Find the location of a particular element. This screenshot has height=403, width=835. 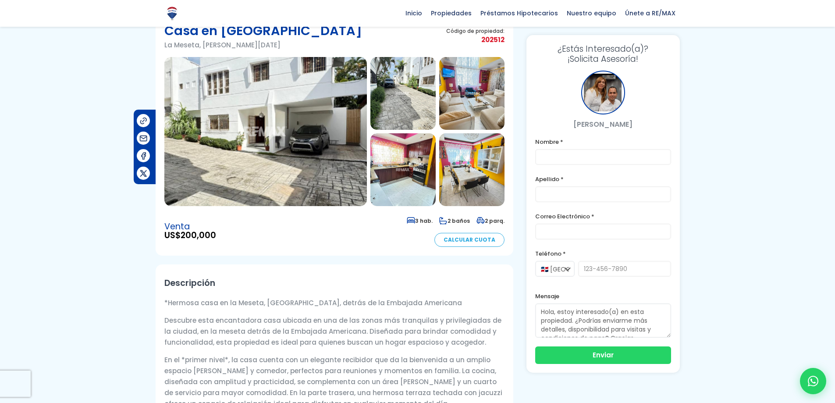

img: Logo de REMAX is located at coordinates (172, 13).